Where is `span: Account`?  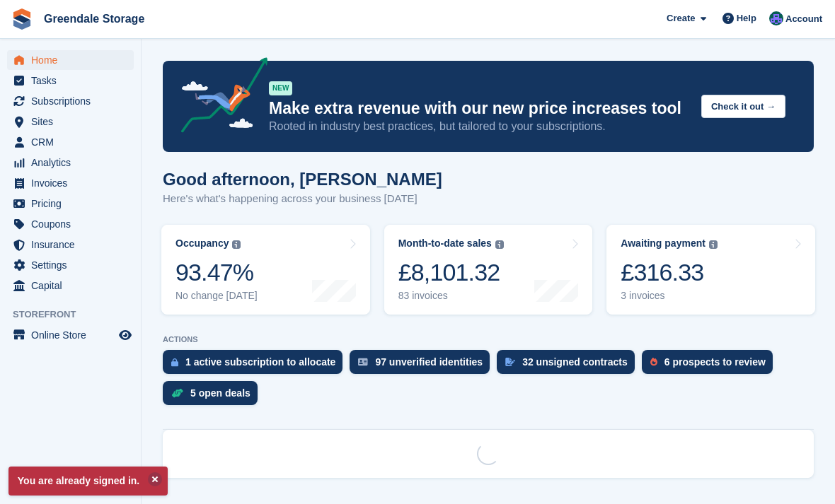 span: Account is located at coordinates (804, 19).